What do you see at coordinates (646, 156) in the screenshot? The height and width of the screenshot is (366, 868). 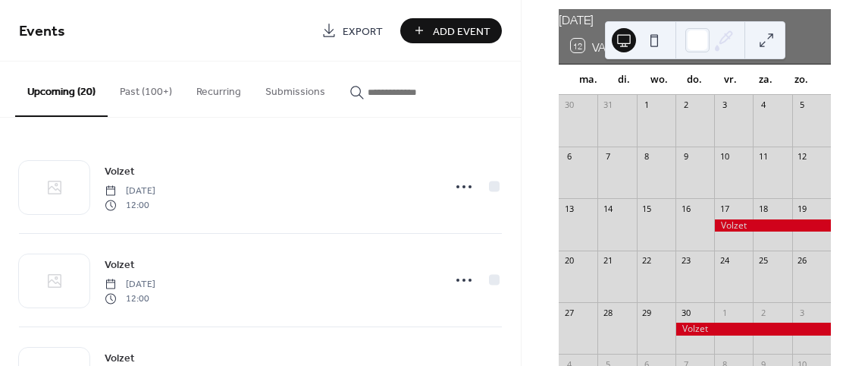 I see `div: 8` at bounding box center [646, 156].